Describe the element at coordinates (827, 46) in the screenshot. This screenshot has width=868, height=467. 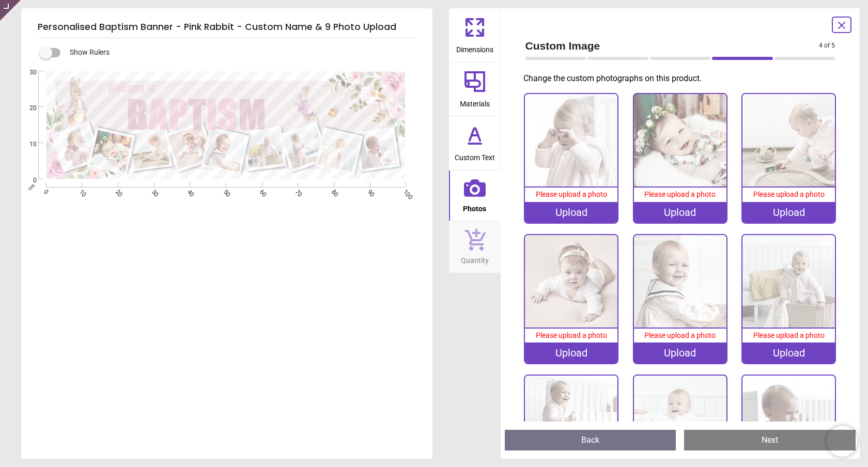
I see `span: 4 of 5` at that location.